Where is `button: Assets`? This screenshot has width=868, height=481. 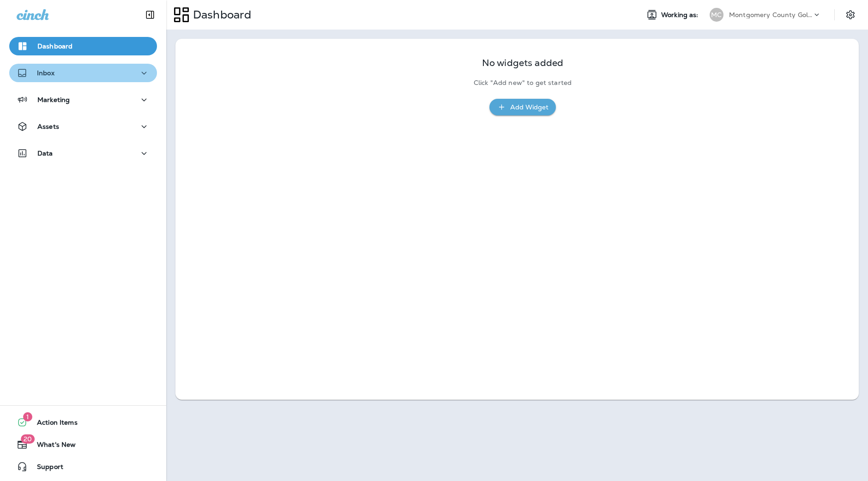
button: Assets is located at coordinates (83, 127).